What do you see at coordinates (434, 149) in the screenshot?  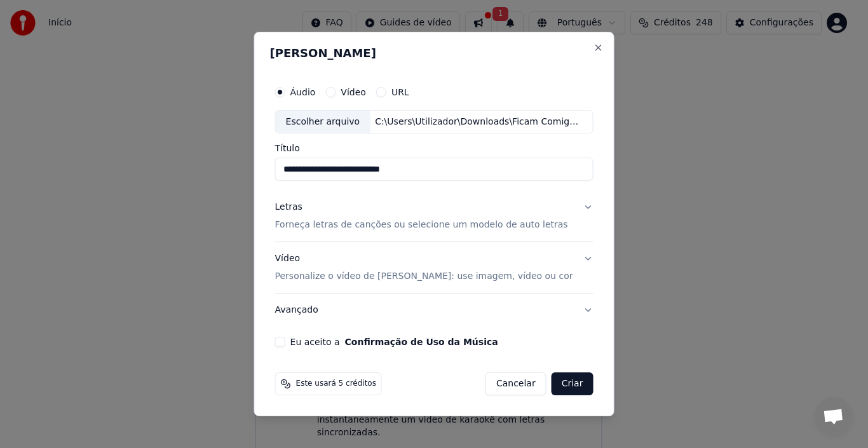 I see `label: Título` at bounding box center [434, 149].